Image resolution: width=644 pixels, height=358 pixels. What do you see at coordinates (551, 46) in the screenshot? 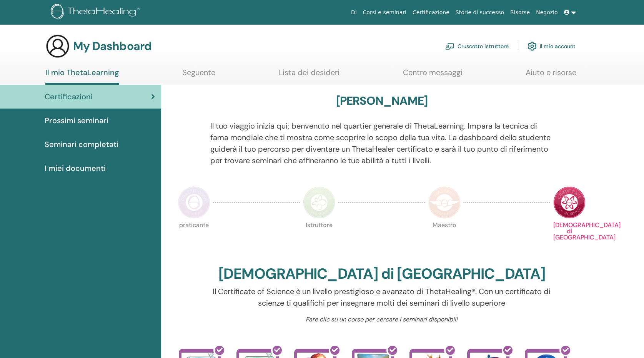
I see `a: Il mio account` at bounding box center [551, 46].